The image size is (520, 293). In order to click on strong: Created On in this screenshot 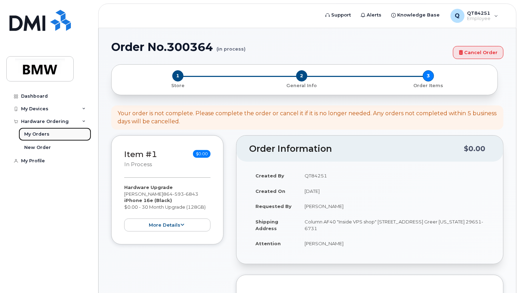, I will do `click(270, 191)`.